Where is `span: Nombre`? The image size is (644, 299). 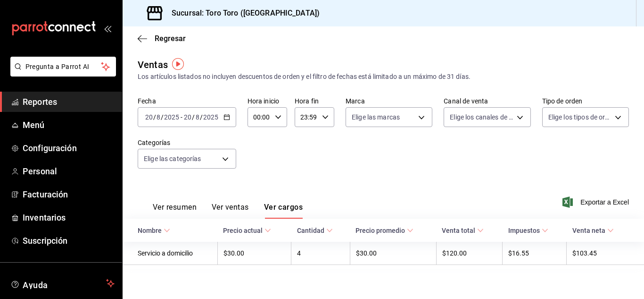
span: Nombre is located at coordinates (153, 230).